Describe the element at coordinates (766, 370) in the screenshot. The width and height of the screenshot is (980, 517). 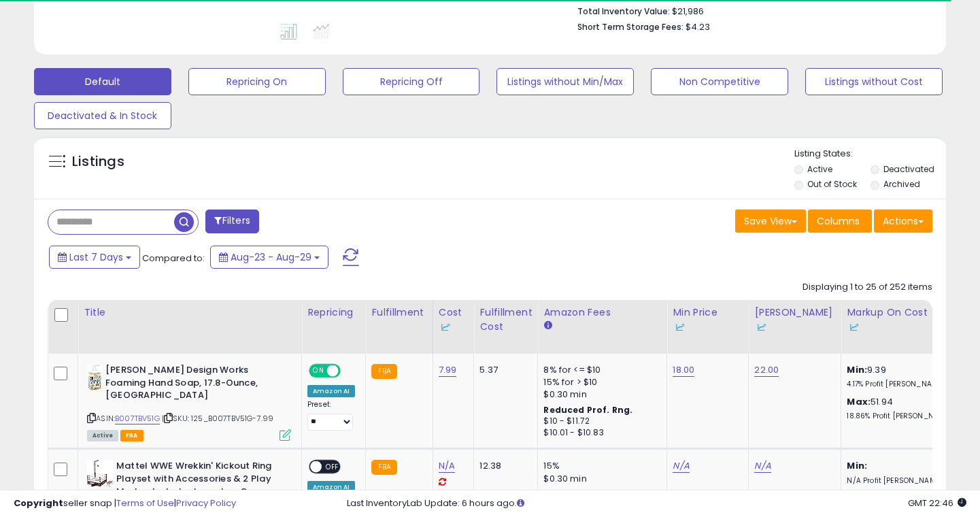
I see `a: 22.00` at that location.